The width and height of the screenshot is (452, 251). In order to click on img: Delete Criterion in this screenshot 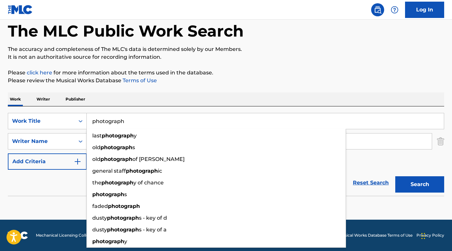, I will do `click(440, 141)`.